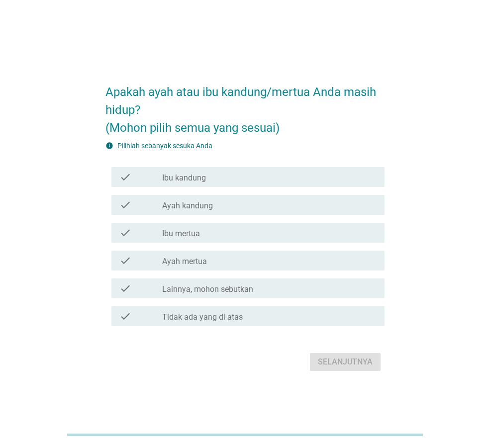  Describe the element at coordinates (165, 146) in the screenshot. I see `label: Pilihlah sebanyak sesuka Anda` at that location.